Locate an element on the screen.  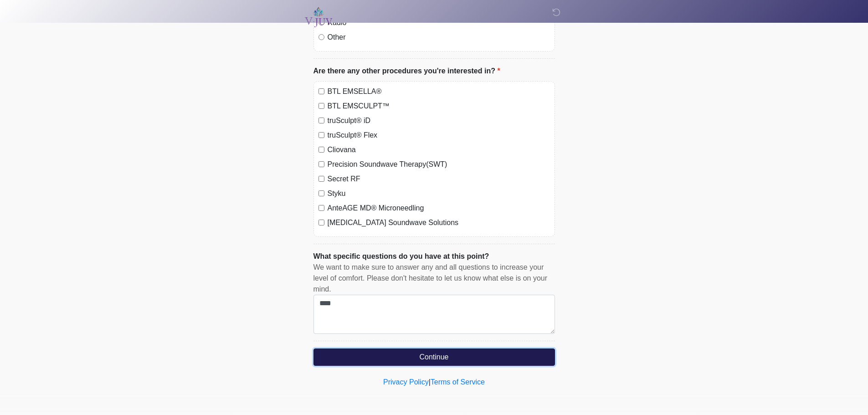
label: BTL EMSELLA® is located at coordinates (439, 92).